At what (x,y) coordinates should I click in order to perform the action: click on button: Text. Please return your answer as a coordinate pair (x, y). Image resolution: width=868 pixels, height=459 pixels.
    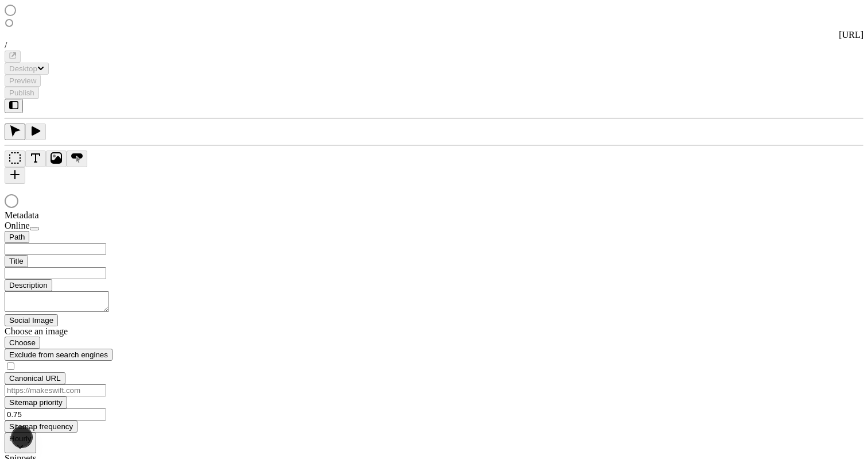
    Looking at the image, I should click on (35, 158).